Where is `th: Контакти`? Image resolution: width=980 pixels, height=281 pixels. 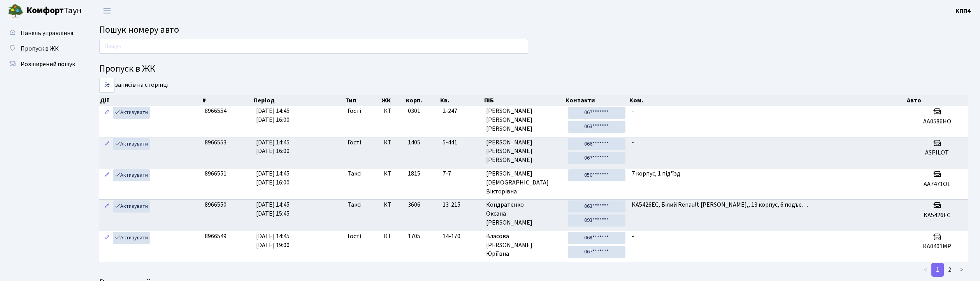 th: Контакти is located at coordinates (597, 100).